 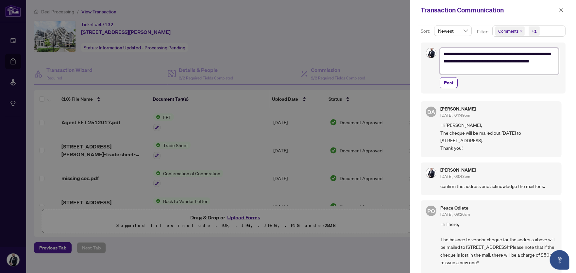 What do you see at coordinates (560, 260) in the screenshot?
I see `button: Open asap` at bounding box center [560, 260].